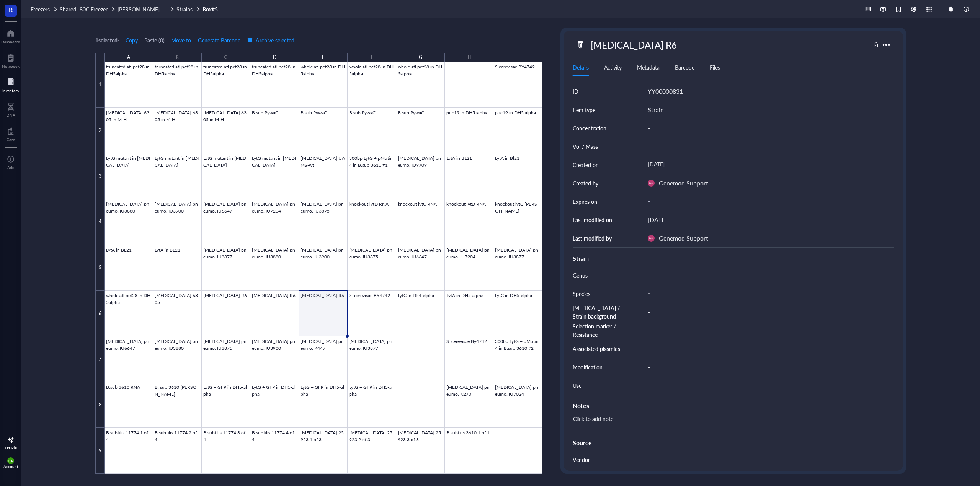 The height and width of the screenshot is (486, 980). Describe the element at coordinates (11, 10) in the screenshot. I see `span: R` at that location.